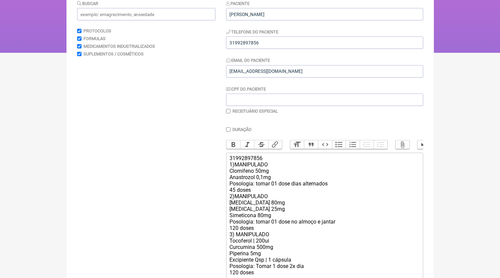 This screenshot has width=500, height=278. Describe the element at coordinates (88, 3) in the screenshot. I see `label: Buscar` at that location.